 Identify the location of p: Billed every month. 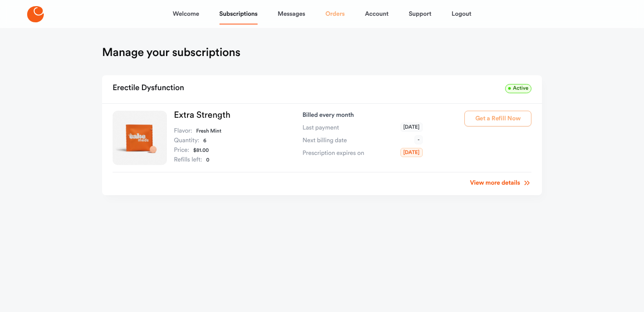
(376, 115).